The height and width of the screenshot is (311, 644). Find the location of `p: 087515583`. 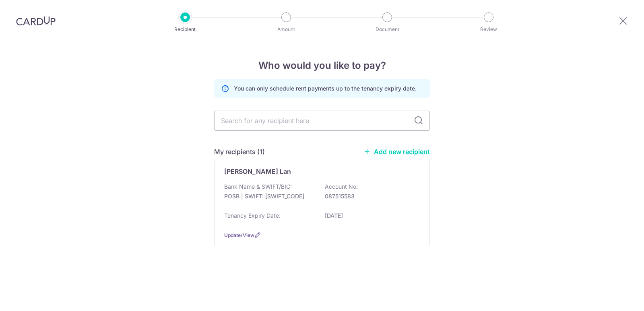

p: 087515583 is located at coordinates (370, 196).